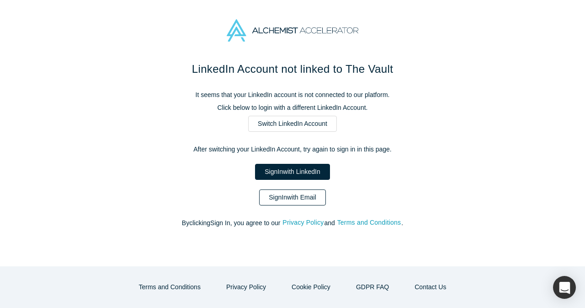 The width and height of the screenshot is (585, 308). What do you see at coordinates (292, 30) in the screenshot?
I see `img: Alchemist Accelerator Logo` at bounding box center [292, 30].